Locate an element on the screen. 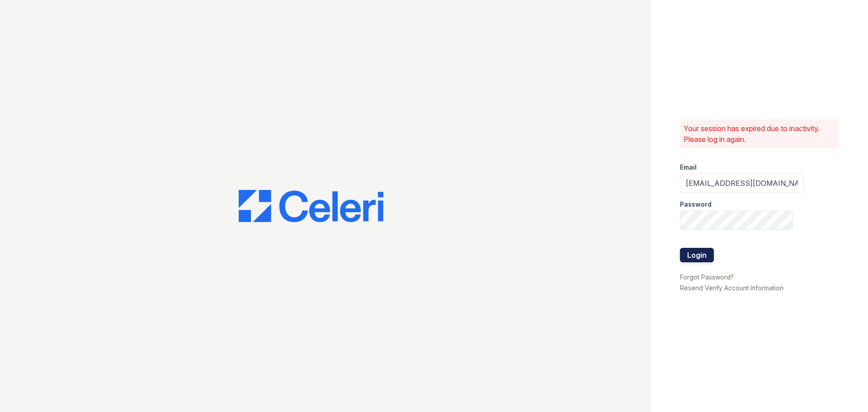 This screenshot has width=868, height=412. a: Forgot Password? is located at coordinates (707, 277).